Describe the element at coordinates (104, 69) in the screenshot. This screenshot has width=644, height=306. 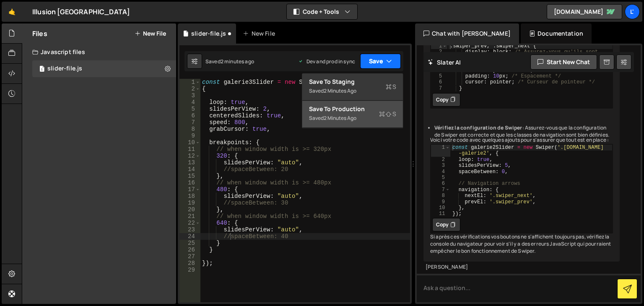
I see `div: 16569/45286.js` at that location.